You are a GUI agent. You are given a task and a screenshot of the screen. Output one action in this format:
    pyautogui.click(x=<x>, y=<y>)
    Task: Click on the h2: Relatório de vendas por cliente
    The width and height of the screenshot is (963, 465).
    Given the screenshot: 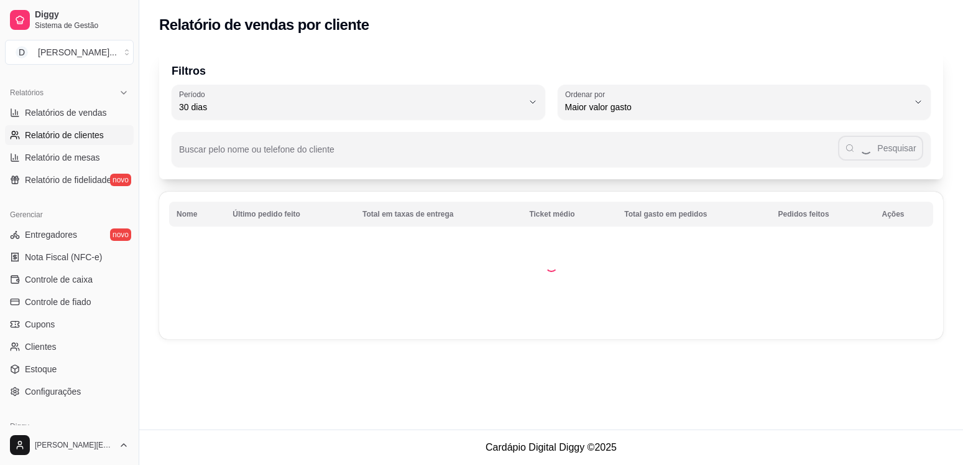 What is the action you would take?
    pyautogui.click(x=264, y=25)
    